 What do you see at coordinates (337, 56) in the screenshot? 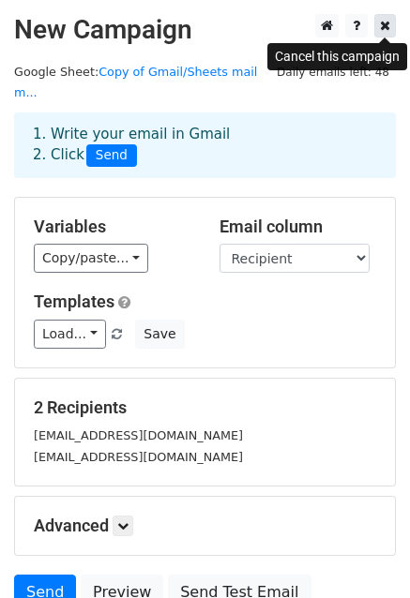
I see `div: Cancel this campaign` at bounding box center [337, 56].